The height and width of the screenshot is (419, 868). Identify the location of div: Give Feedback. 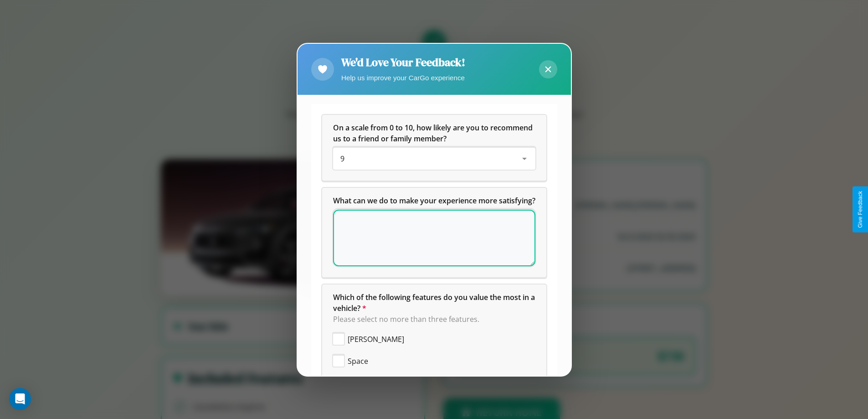
(860, 209).